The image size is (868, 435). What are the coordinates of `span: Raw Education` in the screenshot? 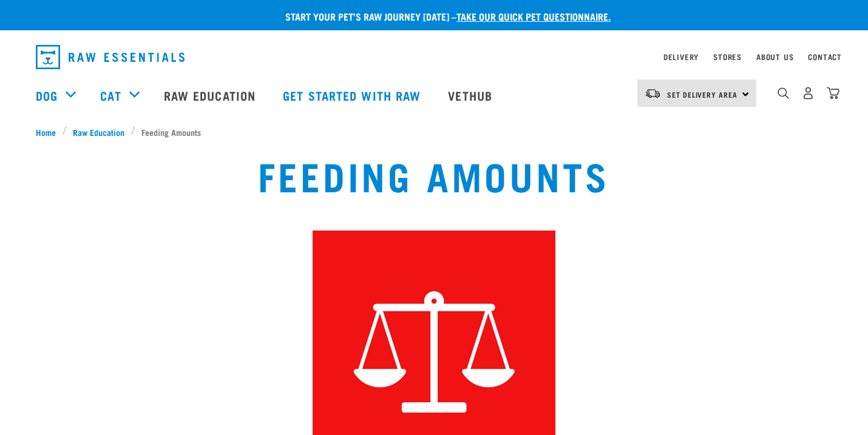 It's located at (98, 132).